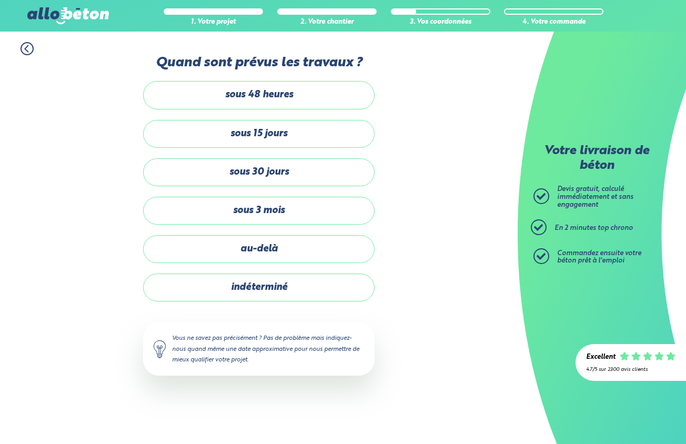 The image size is (686, 444). Describe the element at coordinates (259, 349) in the screenshot. I see `div: Vous ne savez pas précisément ? Pas de problème mais indiquez-nous quand même une date approximat...` at that location.